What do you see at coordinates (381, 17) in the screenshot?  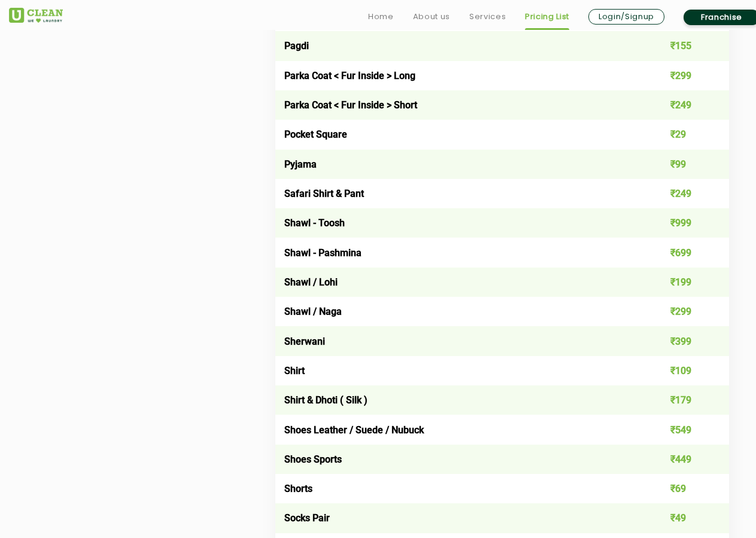 I see `a: Home` at bounding box center [381, 17].